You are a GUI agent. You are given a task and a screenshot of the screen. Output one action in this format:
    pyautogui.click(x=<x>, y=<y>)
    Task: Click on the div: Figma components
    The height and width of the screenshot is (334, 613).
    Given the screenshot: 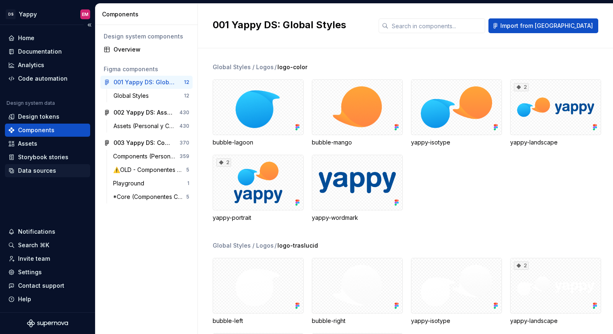 What is the action you would take?
    pyautogui.click(x=146, y=69)
    